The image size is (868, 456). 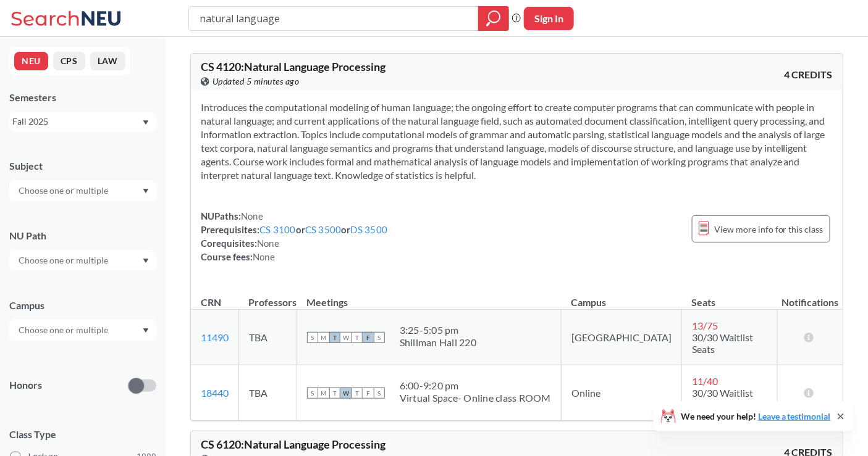 What do you see at coordinates (549, 19) in the screenshot?
I see `button: Sign In` at bounding box center [549, 19].